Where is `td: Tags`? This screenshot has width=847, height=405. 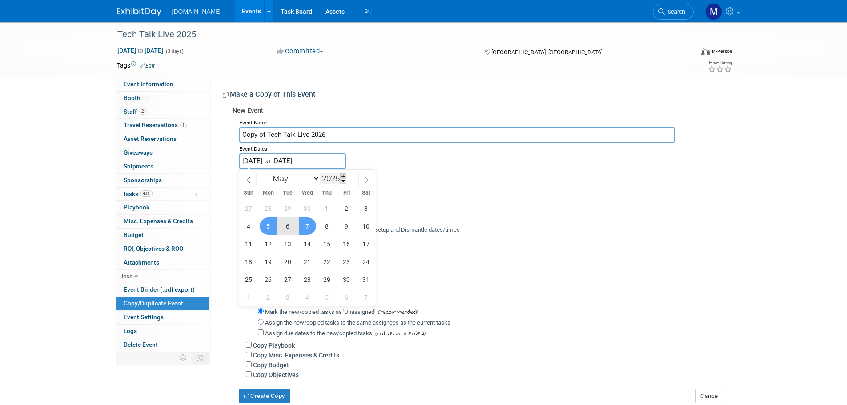
td: Tags is located at coordinates (136, 65).